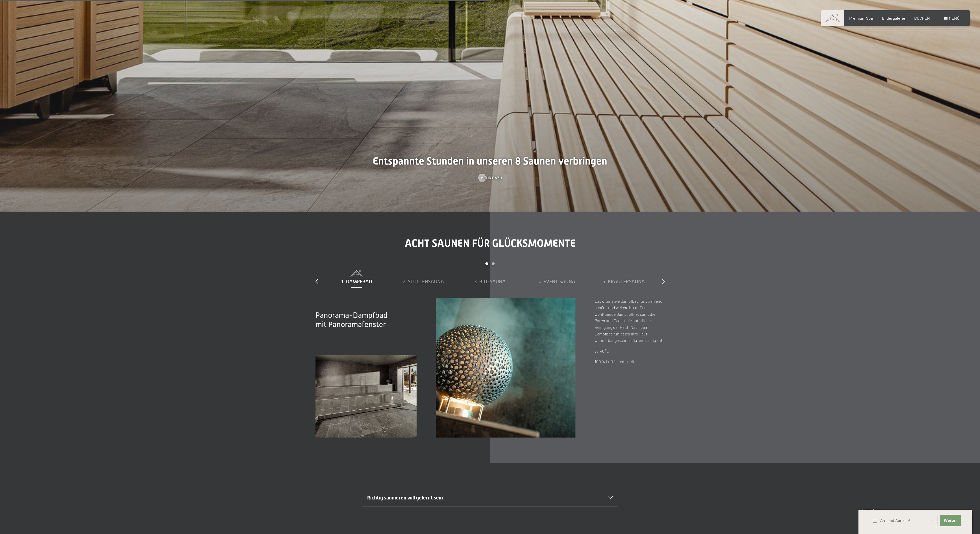 The height and width of the screenshot is (534, 980). I want to click on a: Premium Spa, so click(861, 18).